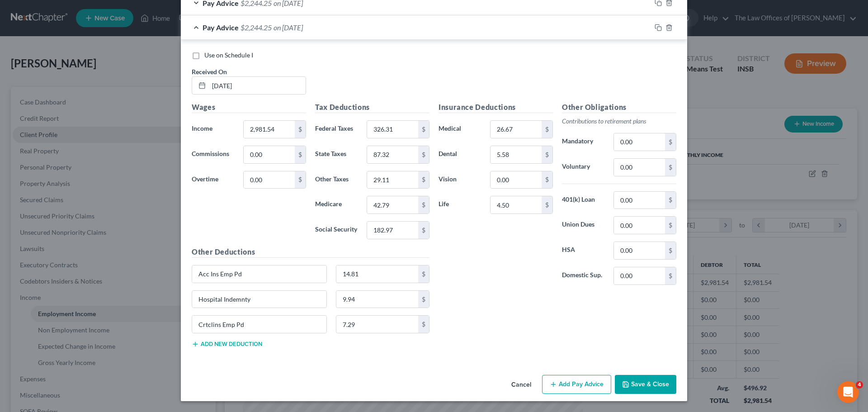 This screenshot has height=412, width=868. What do you see at coordinates (256, 27) in the screenshot?
I see `span: $2,244.25` at bounding box center [256, 27].